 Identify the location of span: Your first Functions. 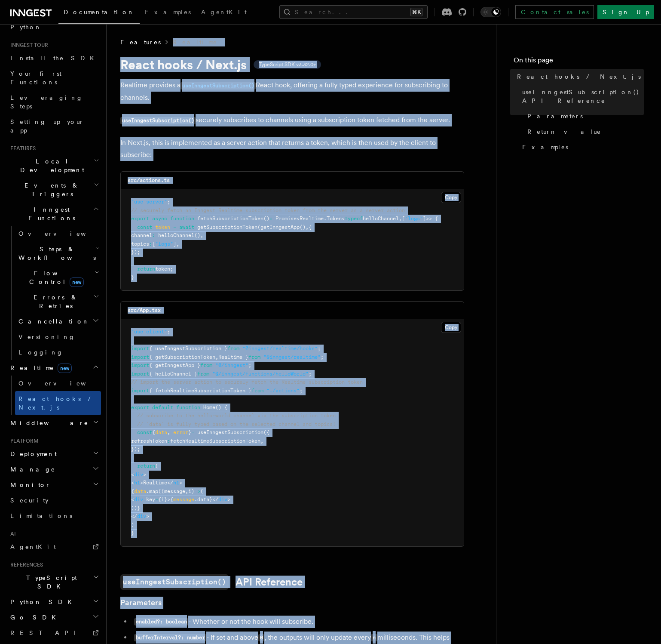
(36, 78).